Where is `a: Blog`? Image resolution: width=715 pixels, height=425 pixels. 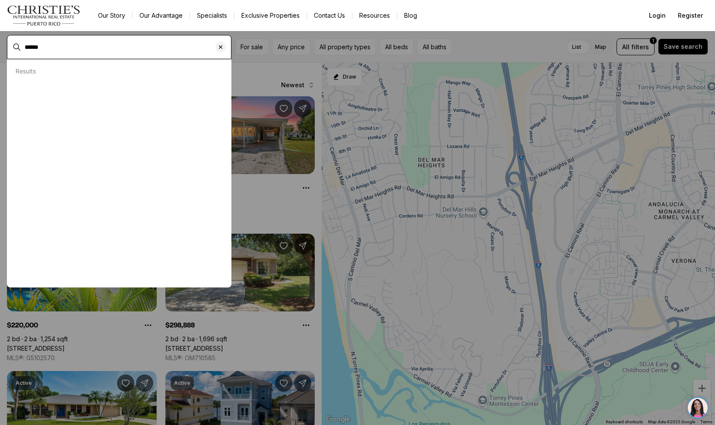
a: Blog is located at coordinates (411, 16).